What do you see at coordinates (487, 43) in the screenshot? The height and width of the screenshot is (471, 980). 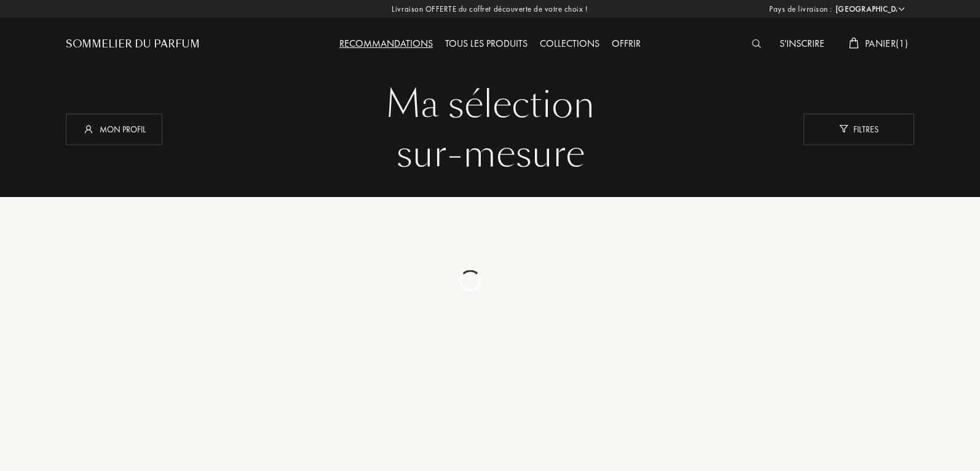 I see `a: Tous les produits` at bounding box center [487, 43].